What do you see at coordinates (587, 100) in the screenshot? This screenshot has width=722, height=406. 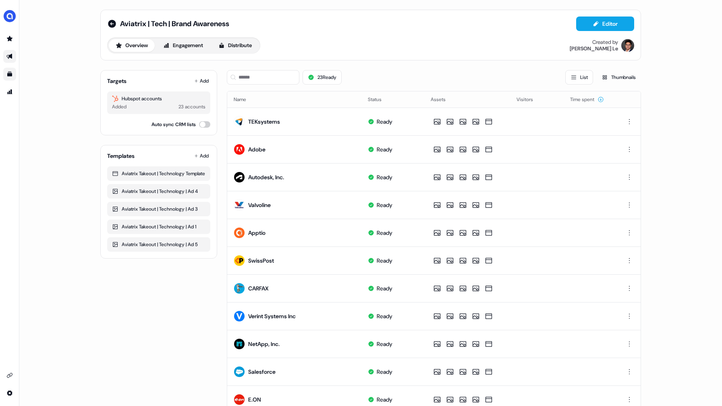 I see `button: Time spent` at bounding box center [587, 100].